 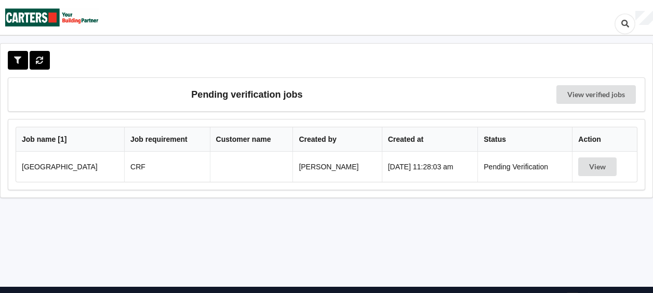 I want to click on th: Status, so click(x=524, y=139).